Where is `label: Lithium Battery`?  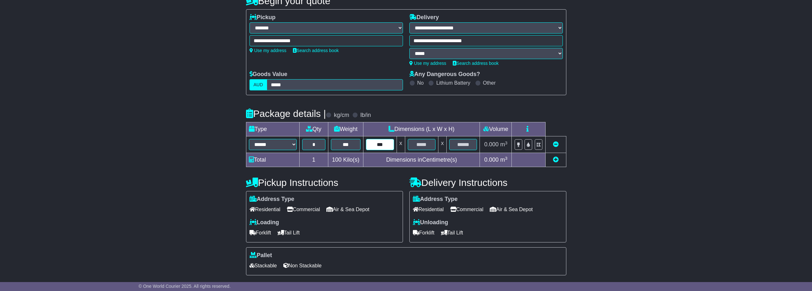
label: Lithium Battery is located at coordinates (453, 83).